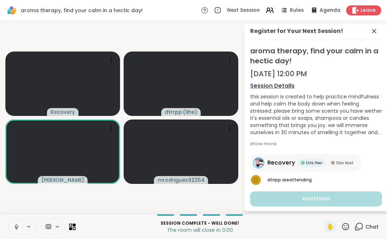 The width and height of the screenshot is (387, 239). What do you see at coordinates (306, 163) in the screenshot?
I see `a: RecoveryRecoveryElite PeerElite PeerStar HostStar Host` at bounding box center [306, 163].